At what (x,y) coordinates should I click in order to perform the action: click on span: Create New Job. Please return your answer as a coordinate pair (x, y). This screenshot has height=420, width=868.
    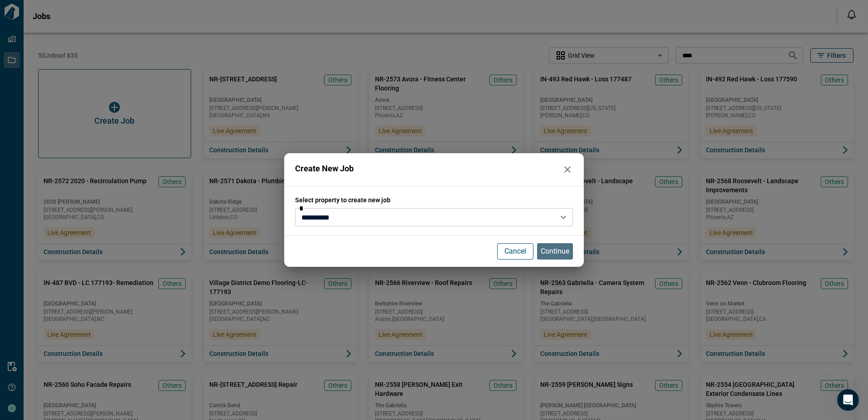
    Looking at the image, I should click on (324, 170).